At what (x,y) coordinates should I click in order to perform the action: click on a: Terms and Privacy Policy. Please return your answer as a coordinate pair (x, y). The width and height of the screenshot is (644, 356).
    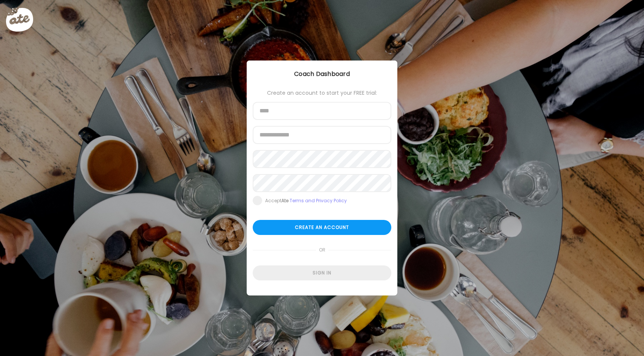
    Looking at the image, I should click on (318, 200).